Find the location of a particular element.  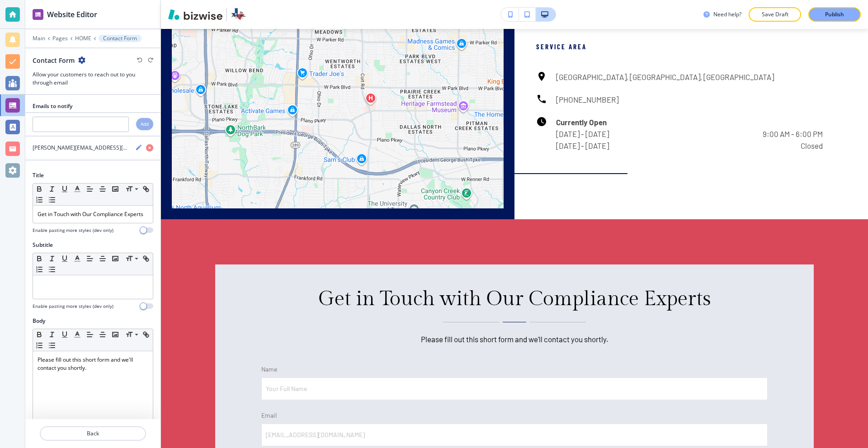

button: Pages is located at coordinates (60, 39).